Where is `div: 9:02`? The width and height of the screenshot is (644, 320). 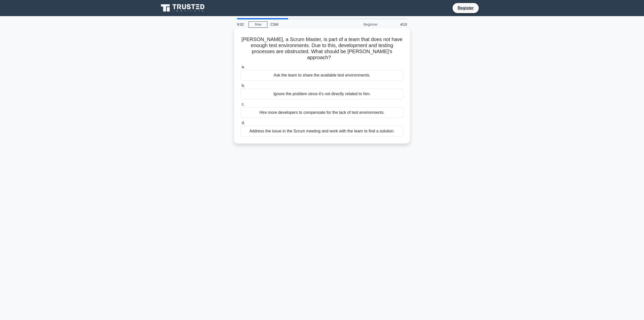
div: 9:02 is located at coordinates (241, 24).